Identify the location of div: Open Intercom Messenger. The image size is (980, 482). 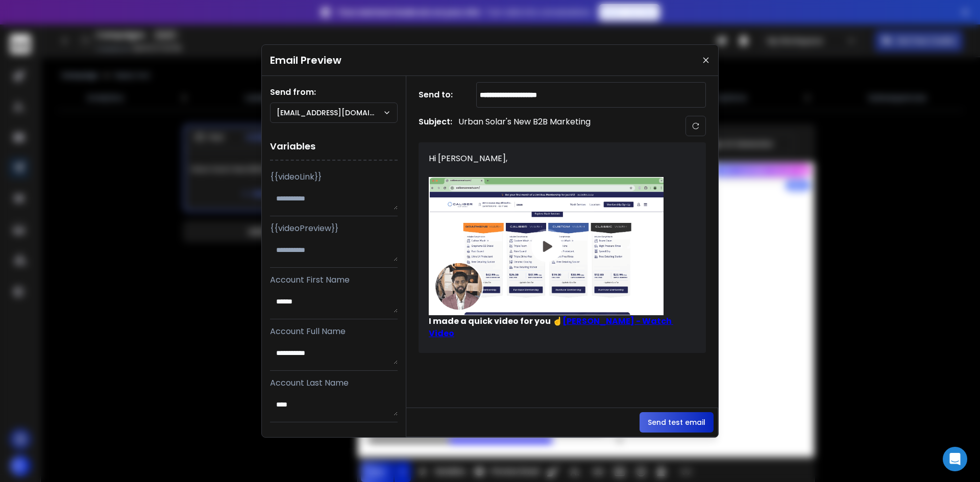
(955, 459).